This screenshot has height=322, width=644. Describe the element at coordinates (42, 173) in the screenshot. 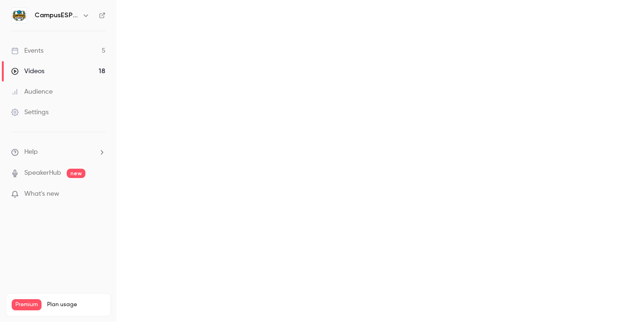

I see `a: SpeakerHub` at that location.